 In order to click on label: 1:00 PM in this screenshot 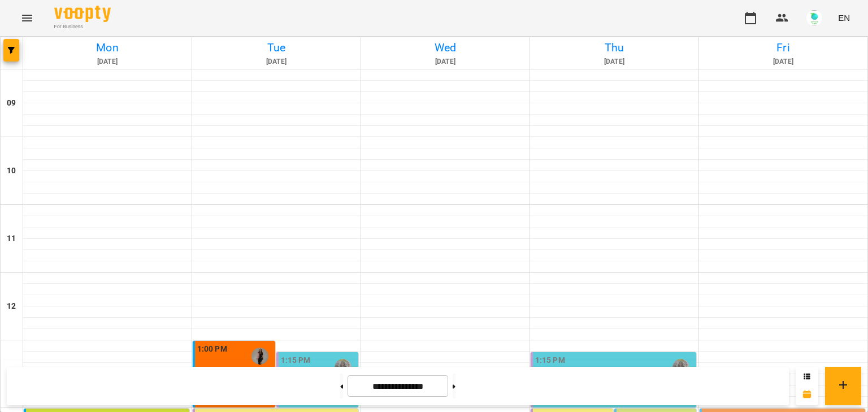, I will do `click(212, 349)`.